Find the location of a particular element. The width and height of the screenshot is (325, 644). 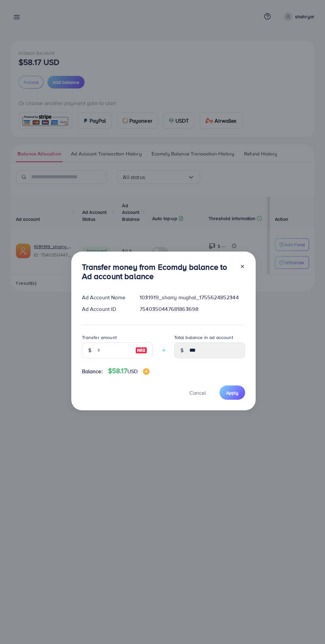

h4: $58.17 is located at coordinates (128, 371).